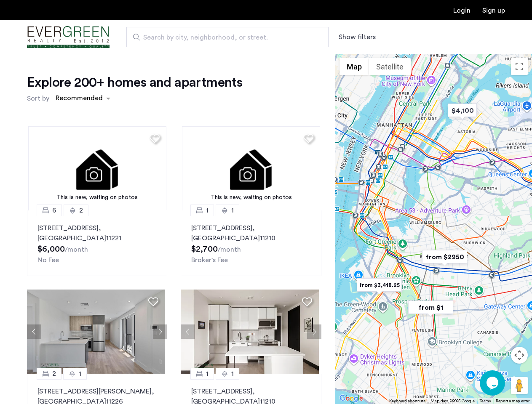 This screenshot has width=532, height=404. Describe the element at coordinates (204, 250) in the screenshot. I see `span: $2,700` at that location.